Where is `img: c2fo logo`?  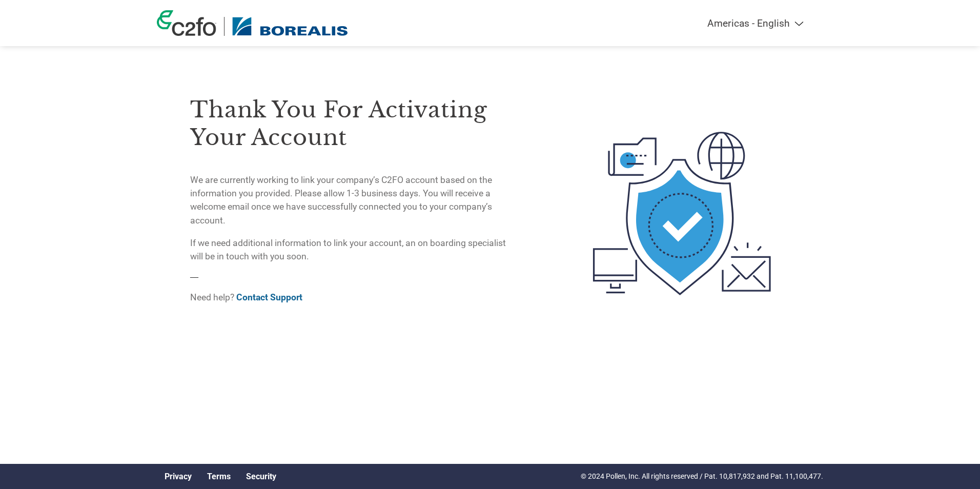
img: c2fo logo is located at coordinates (186, 23).